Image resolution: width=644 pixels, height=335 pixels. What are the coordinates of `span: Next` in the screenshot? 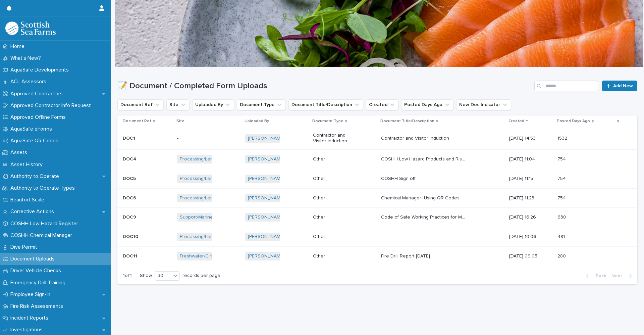 It's located at (619, 276).